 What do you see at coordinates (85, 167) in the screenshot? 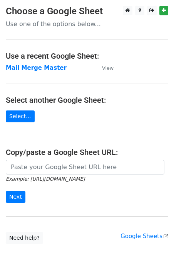
I see `input: Paste your Google Sheet URL here` at bounding box center [85, 167].